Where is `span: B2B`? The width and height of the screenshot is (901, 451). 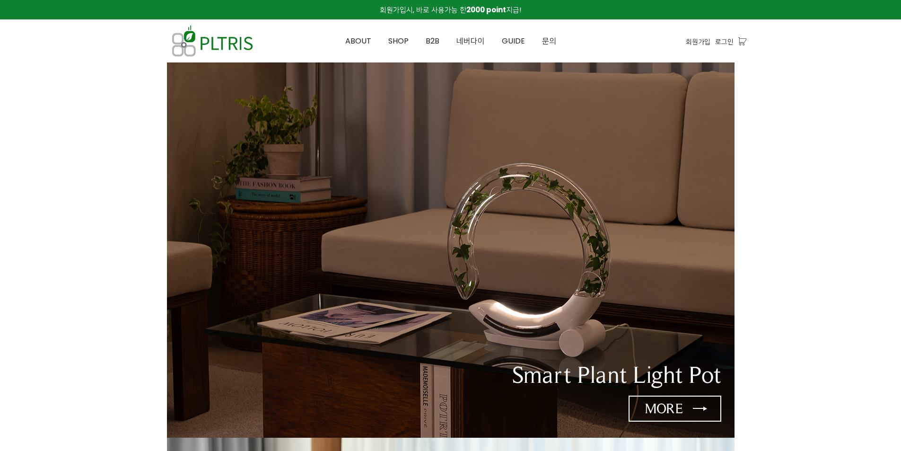 span: B2B is located at coordinates (432, 41).